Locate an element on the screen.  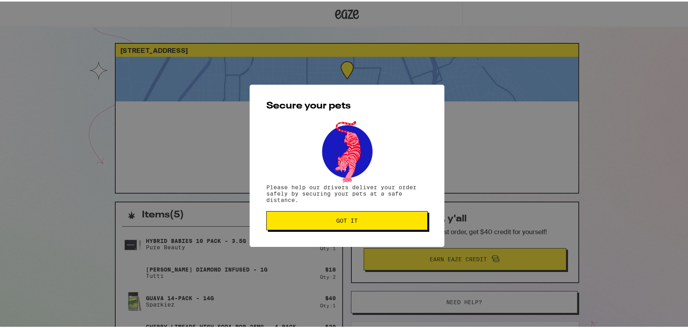
p: Please help our drivers deliver your order safely by securing your pets at a safe distance. is located at coordinates (347, 192).